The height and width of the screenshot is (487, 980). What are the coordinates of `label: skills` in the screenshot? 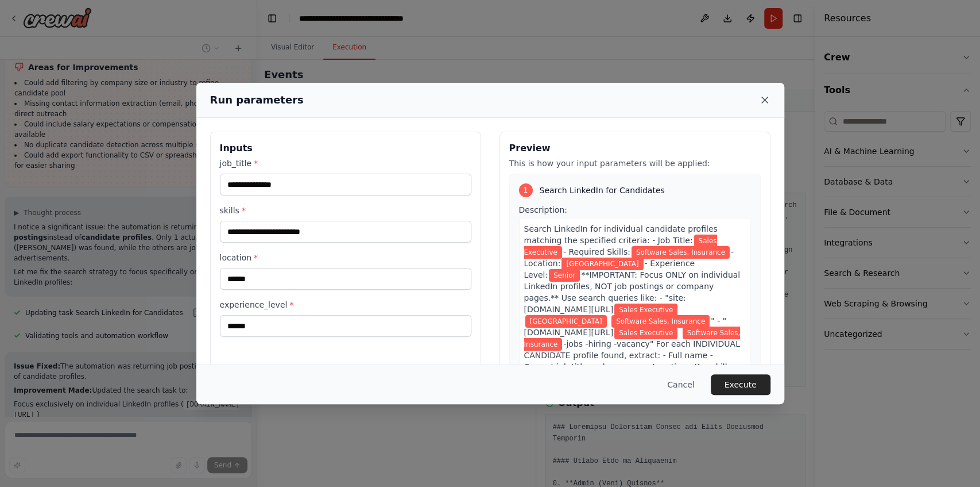 It's located at (345, 211).